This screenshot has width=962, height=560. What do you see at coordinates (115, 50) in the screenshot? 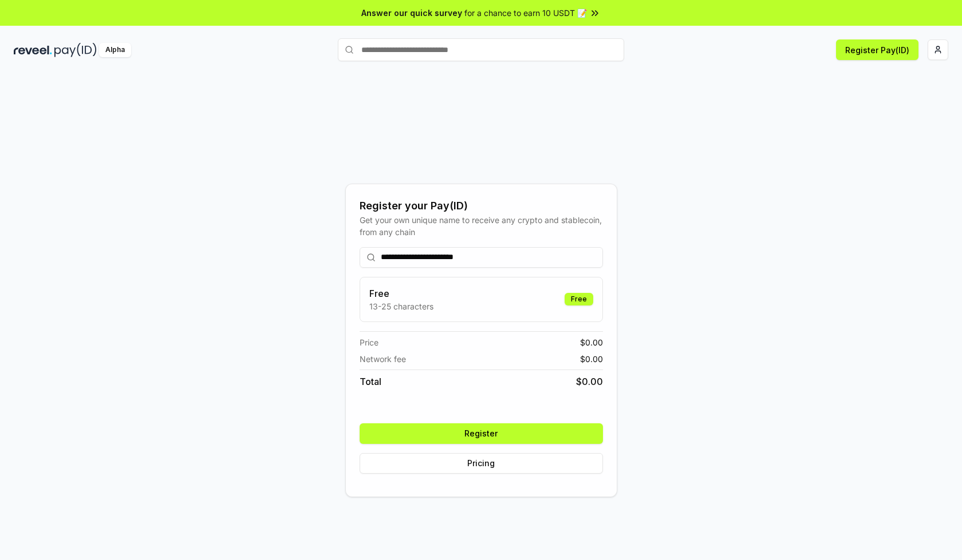
I see `div: Alpha` at bounding box center [115, 50].